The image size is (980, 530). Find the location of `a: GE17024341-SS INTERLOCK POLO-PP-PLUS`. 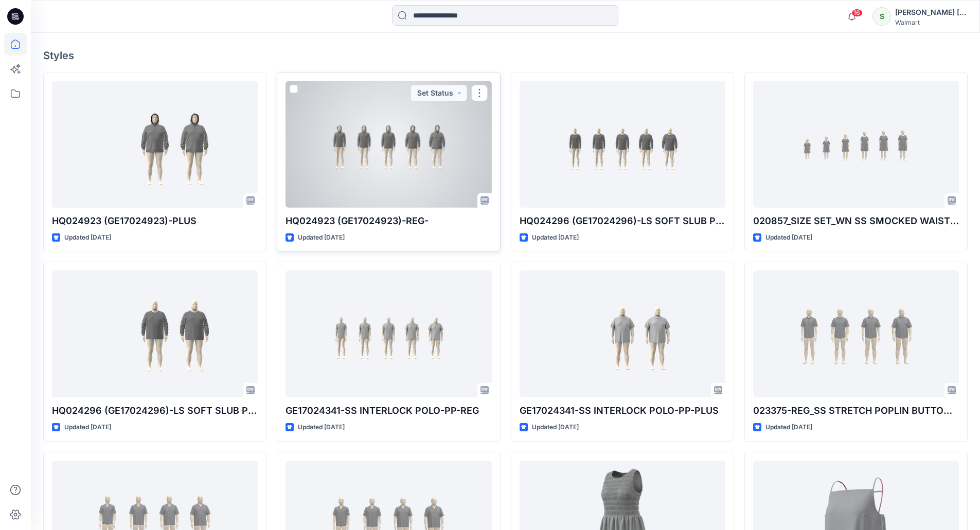

a: GE17024341-SS INTERLOCK POLO-PP-PLUS is located at coordinates (622, 333).